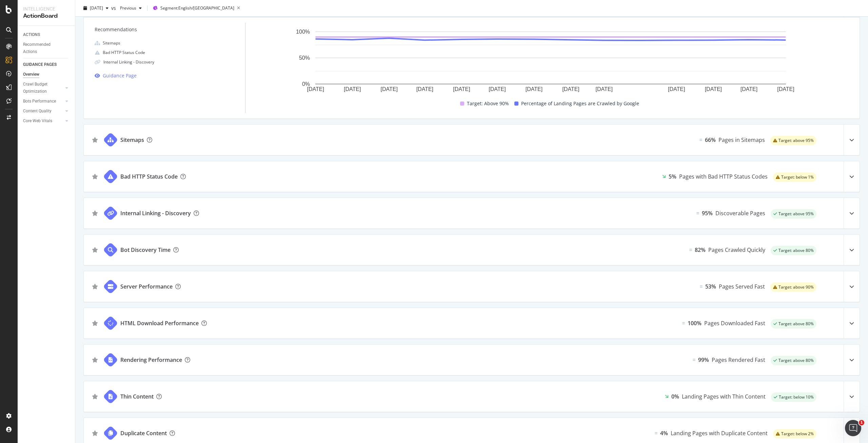 This screenshot has height=443, width=868. I want to click on div: ACTIONS, so click(31, 35).